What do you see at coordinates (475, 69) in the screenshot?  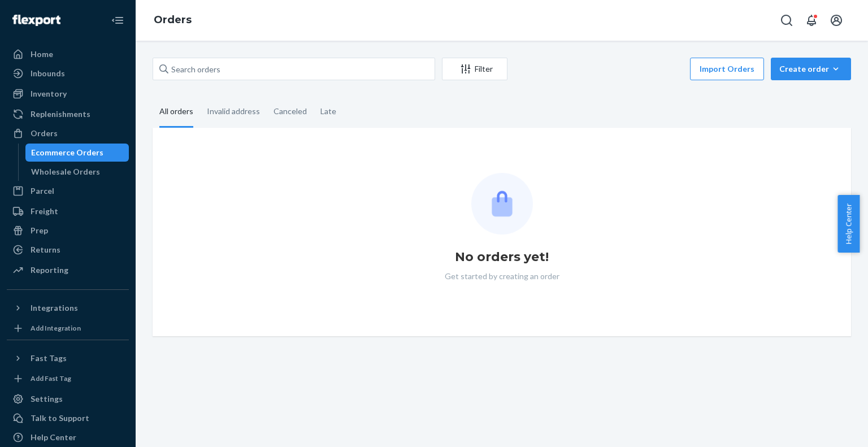 I see `div: Filter` at bounding box center [475, 69].